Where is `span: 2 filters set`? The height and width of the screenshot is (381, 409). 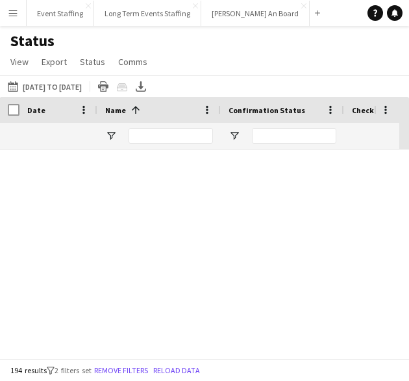
span: 2 filters set is located at coordinates (73, 369).